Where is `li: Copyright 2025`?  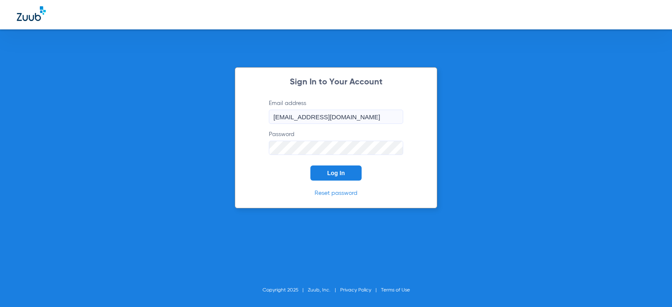 li: Copyright 2025 is located at coordinates (285, 290).